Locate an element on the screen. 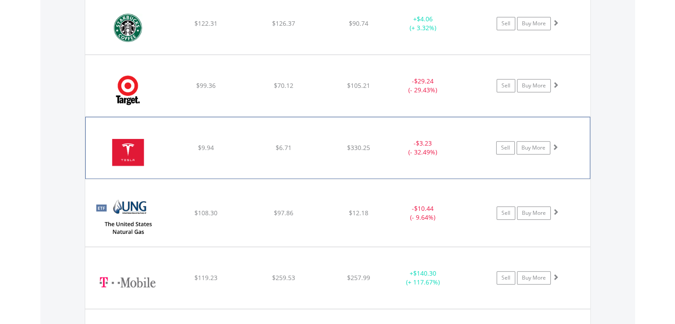 The image size is (675, 324). div: - (- 29.43%) is located at coordinates (423, 86).